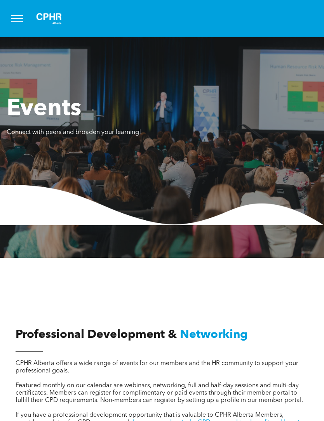 This screenshot has width=324, height=421. Describe the element at coordinates (74, 132) in the screenshot. I see `span: Connect with peers and broaden your learning!` at that location.